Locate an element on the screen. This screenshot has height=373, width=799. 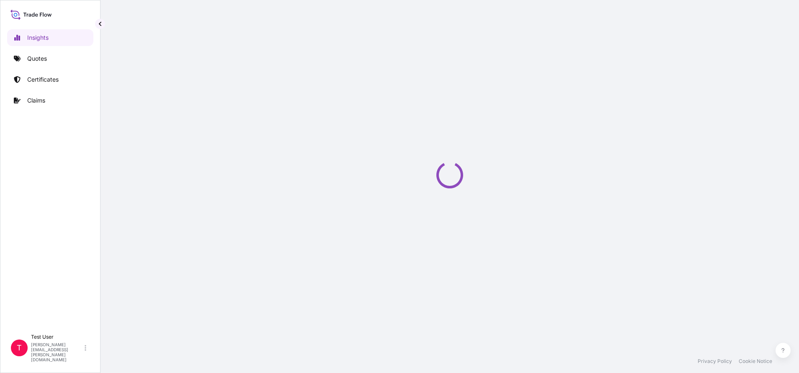
p: Claims is located at coordinates (36, 101).